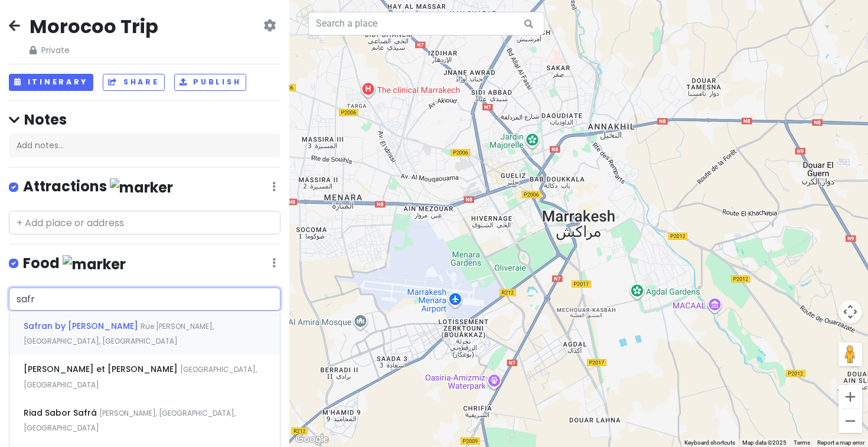 The width and height of the screenshot is (868, 447). Describe the element at coordinates (94, 27) in the screenshot. I see `h2: Morocoo Trip` at that location.